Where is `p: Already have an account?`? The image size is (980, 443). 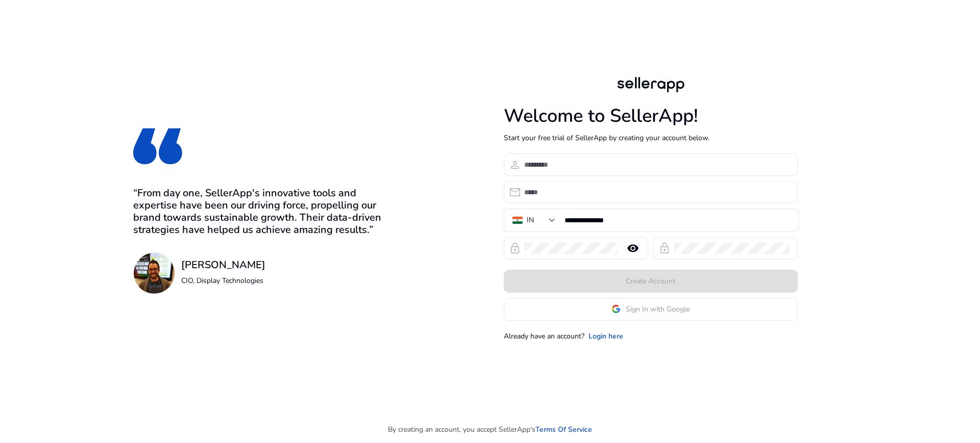 p: Already have an account? is located at coordinates (544, 336).